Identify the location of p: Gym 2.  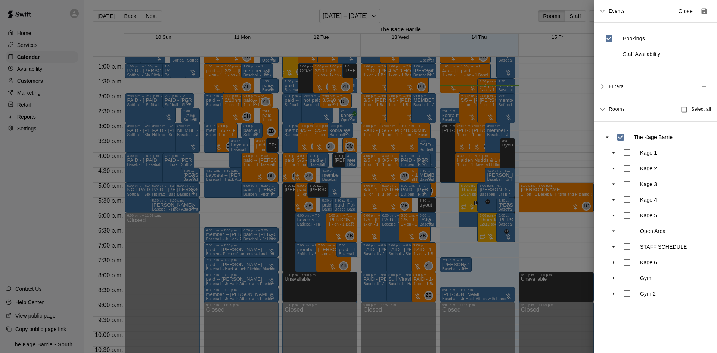
(648, 294).